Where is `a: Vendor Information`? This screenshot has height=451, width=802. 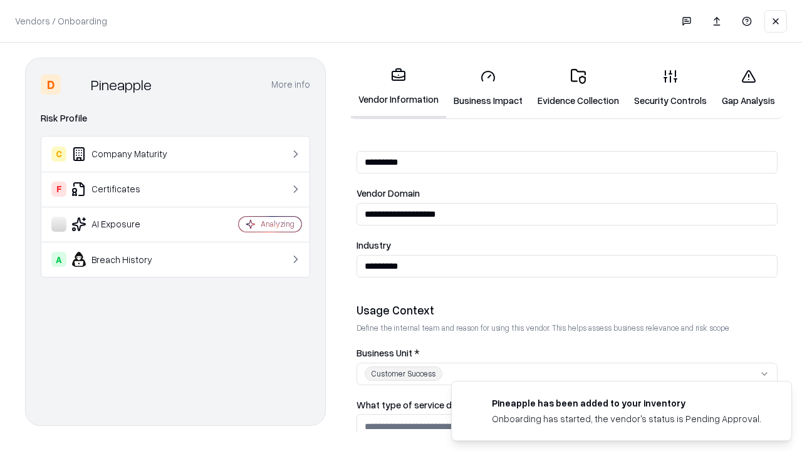 a: Vendor Information is located at coordinates (399, 88).